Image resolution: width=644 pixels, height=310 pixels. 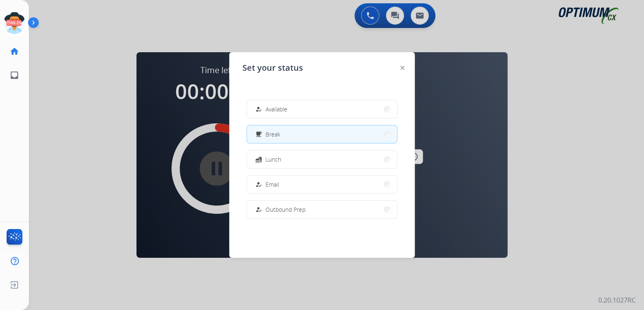 I want to click on span: Available, so click(x=276, y=109).